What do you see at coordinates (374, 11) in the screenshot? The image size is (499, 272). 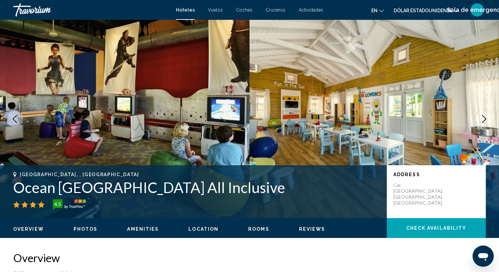 I see `font: en` at bounding box center [374, 11].